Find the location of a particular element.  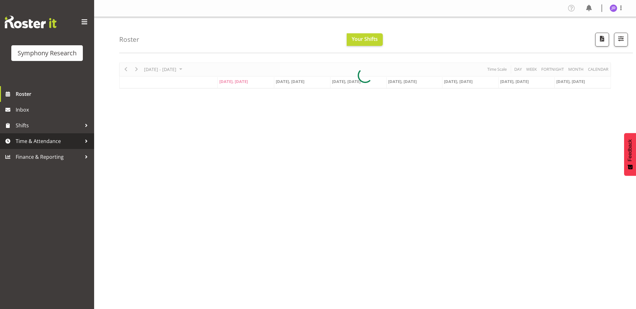

span: Feedback is located at coordinates (630, 150).